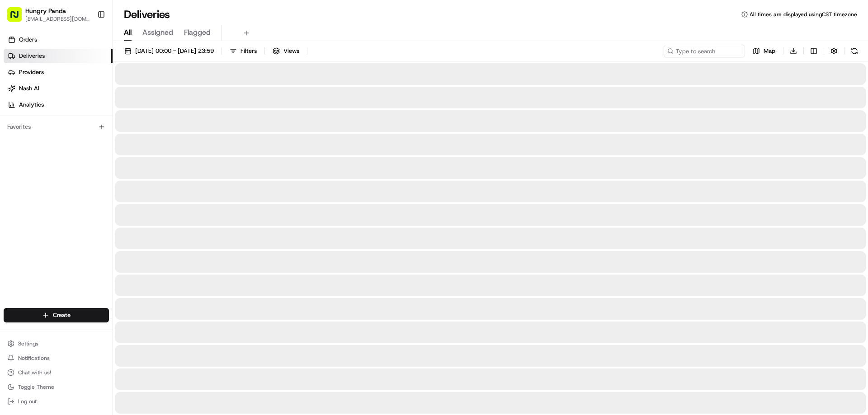  I want to click on span: Filters, so click(249, 51).